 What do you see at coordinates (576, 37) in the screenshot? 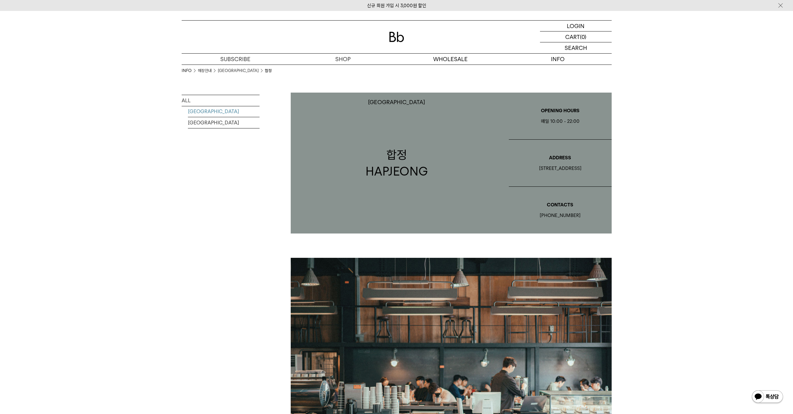
I see `a: CART (0)` at bounding box center [576, 37].